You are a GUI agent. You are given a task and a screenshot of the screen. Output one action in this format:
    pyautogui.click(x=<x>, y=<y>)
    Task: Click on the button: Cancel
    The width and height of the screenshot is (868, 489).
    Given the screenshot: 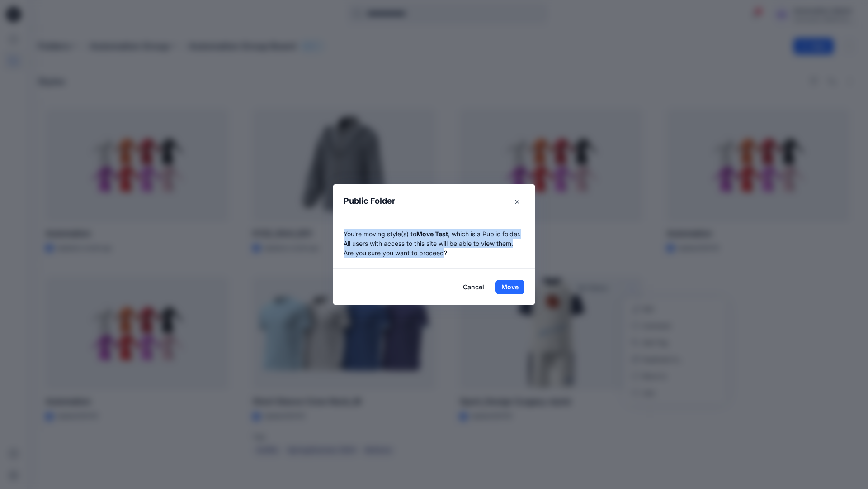 What is the action you would take?
    pyautogui.click(x=473, y=287)
    